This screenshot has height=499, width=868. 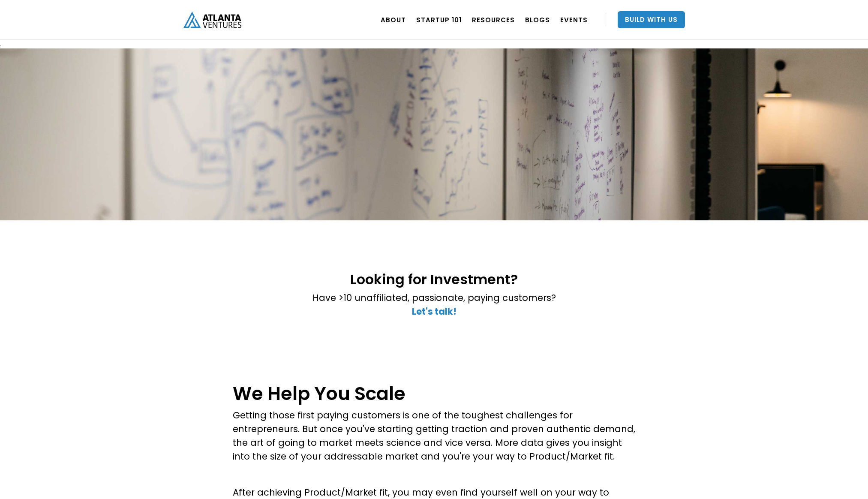 What do you see at coordinates (574, 20) in the screenshot?
I see `a: EVENTS` at bounding box center [574, 20].